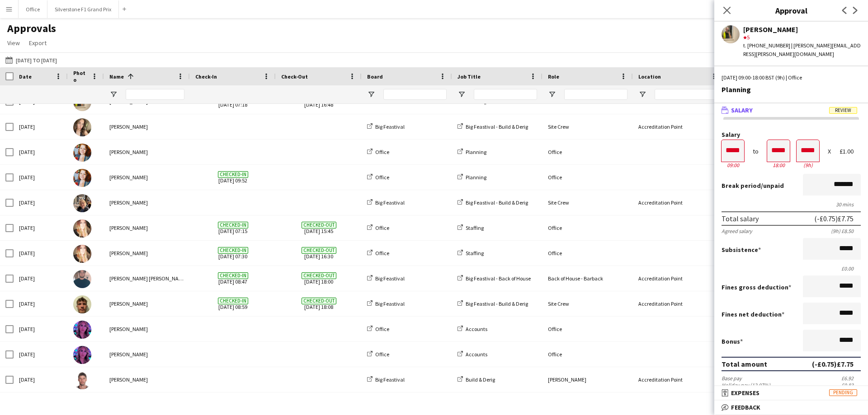 The image size is (868, 415). I want to click on span: Planning, so click(476, 152).